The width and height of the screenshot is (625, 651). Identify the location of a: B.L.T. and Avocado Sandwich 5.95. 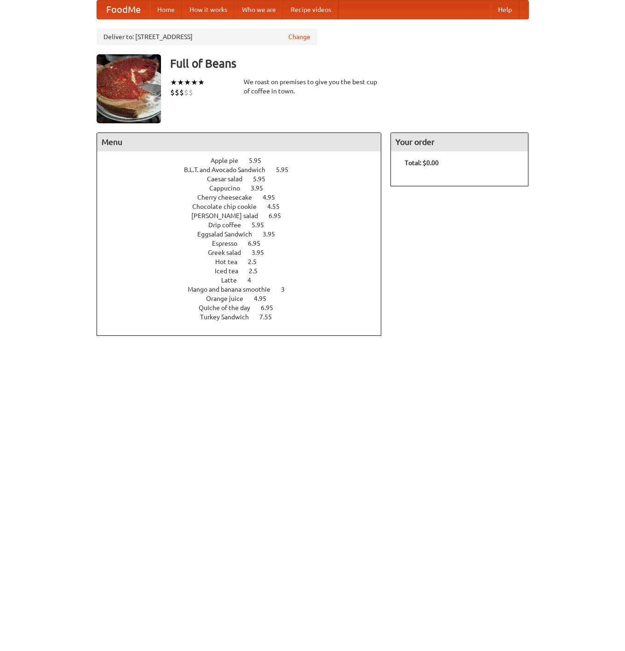
(245, 170).